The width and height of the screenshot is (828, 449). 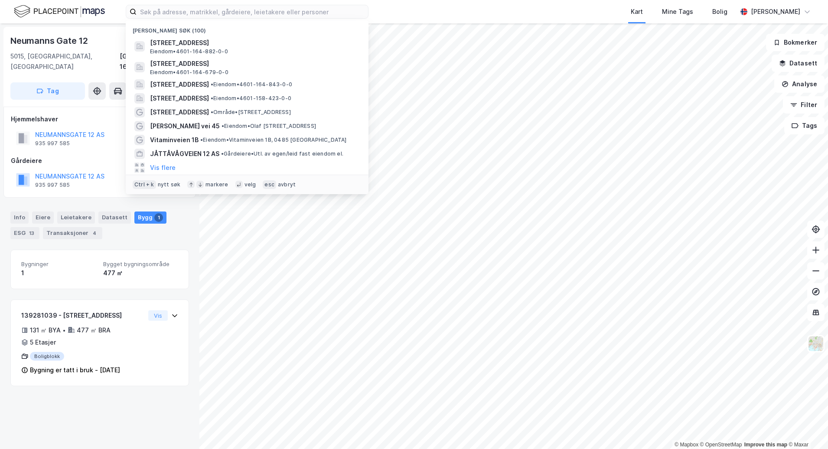 I want to click on div: nytt søk, so click(x=169, y=185).